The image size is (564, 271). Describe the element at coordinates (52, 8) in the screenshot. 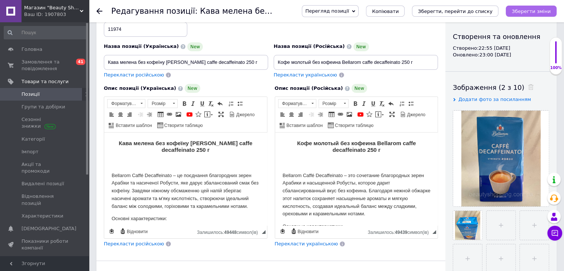

I see `span: Магазин "Beauty Shop". Побутова хімія, засоби особистої гігієни, декоративна косметика.` at that location.